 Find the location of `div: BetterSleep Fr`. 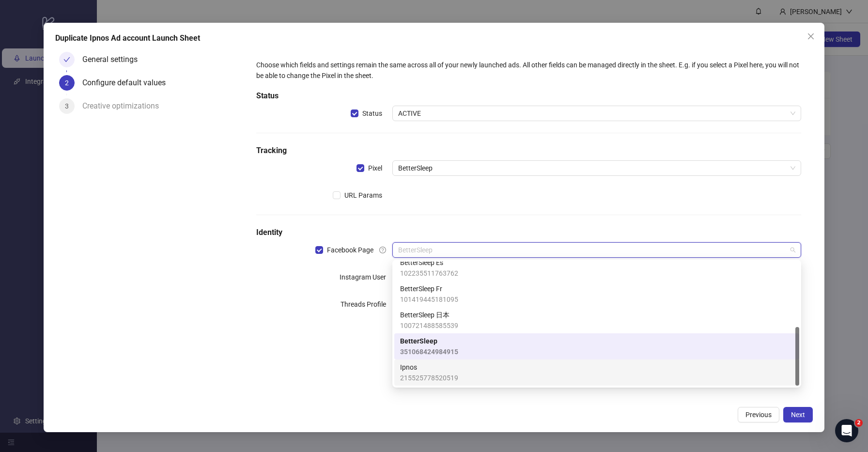

div: BetterSleep Fr is located at coordinates (597, 294).